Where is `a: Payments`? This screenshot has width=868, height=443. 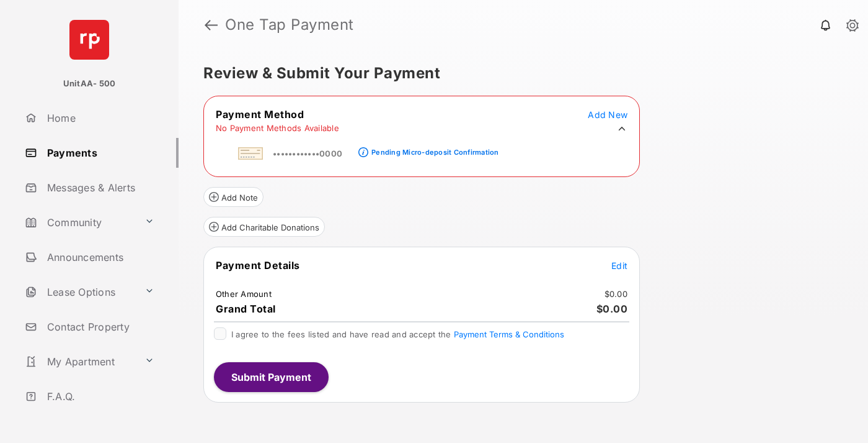
a: Payments is located at coordinates (99, 153).